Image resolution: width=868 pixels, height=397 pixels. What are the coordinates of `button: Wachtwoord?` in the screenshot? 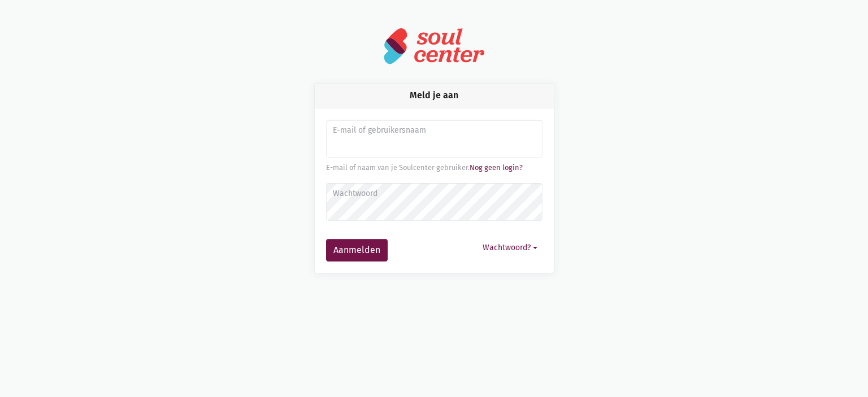 It's located at (510, 247).